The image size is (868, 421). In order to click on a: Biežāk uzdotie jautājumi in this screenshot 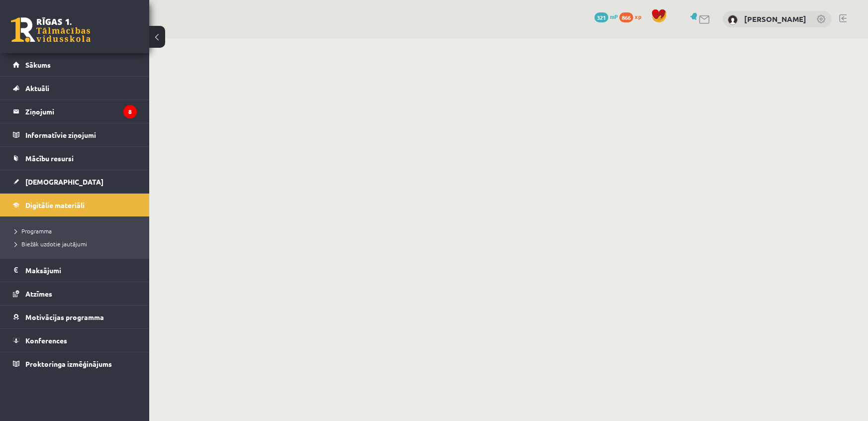, I will do `click(77, 244)`.